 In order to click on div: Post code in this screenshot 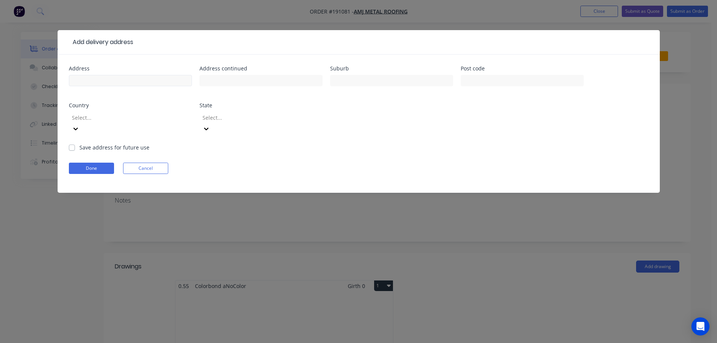, I will do `click(522, 68)`.